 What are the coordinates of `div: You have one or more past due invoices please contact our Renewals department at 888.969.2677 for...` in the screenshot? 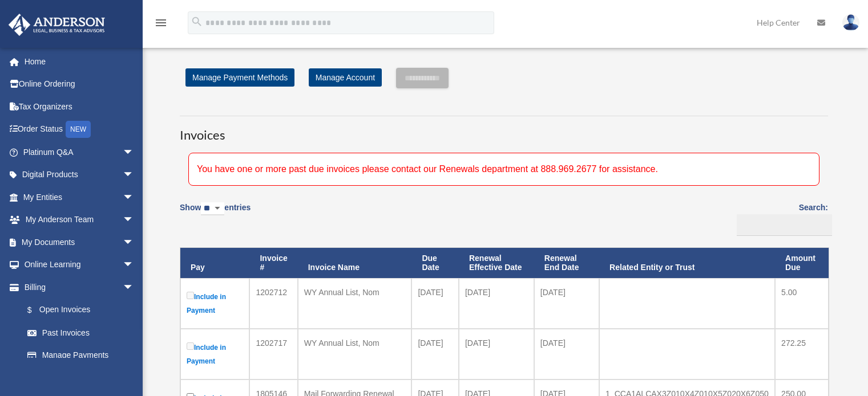 It's located at (504, 170).